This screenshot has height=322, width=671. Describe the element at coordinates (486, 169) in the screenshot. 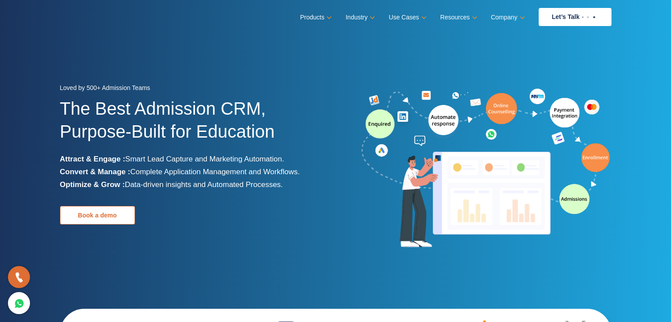

I see `img: admission-software-home-page-header` at that location.